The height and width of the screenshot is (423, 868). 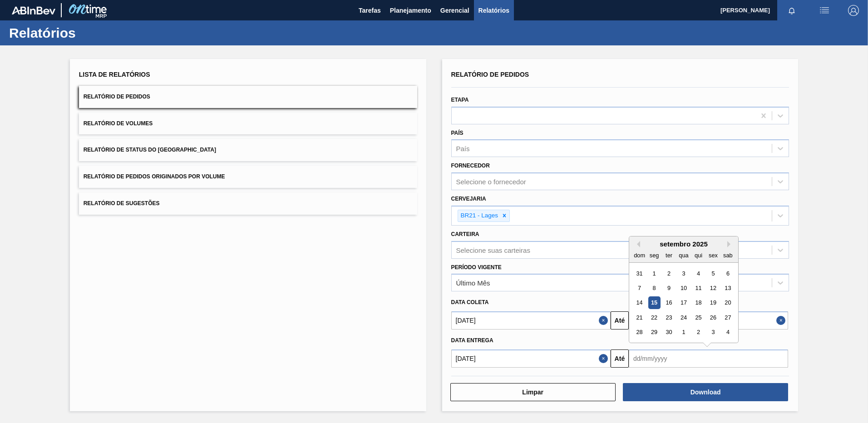 What do you see at coordinates (654, 332) in the screenshot?
I see `div: Choose segunda-feira, 29 de setembro de 2025` at bounding box center [654, 332].